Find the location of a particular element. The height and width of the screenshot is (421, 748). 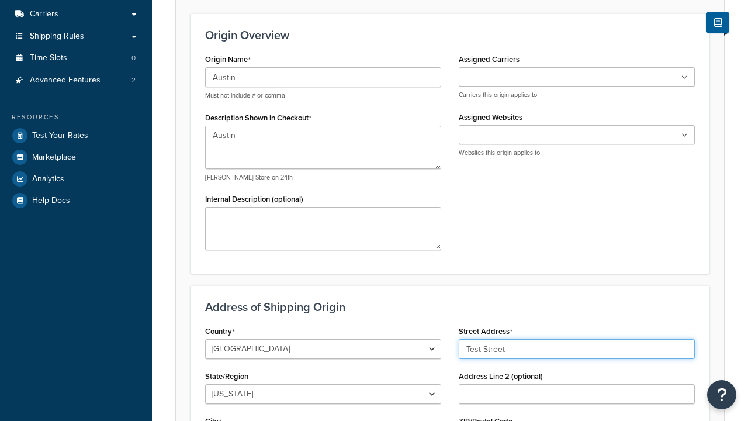

a: Time Slots0 is located at coordinates (76, 58).